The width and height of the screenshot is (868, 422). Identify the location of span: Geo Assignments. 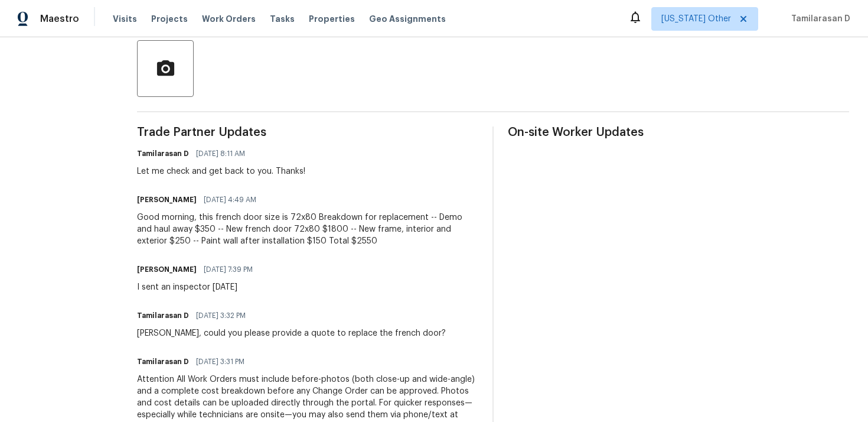
(407, 19).